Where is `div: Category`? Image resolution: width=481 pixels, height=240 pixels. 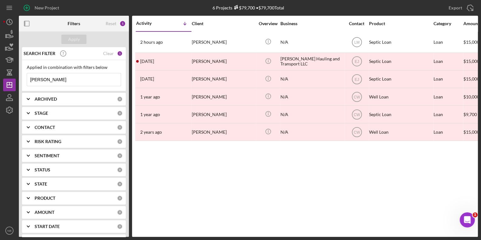 div: Category is located at coordinates (448, 24).